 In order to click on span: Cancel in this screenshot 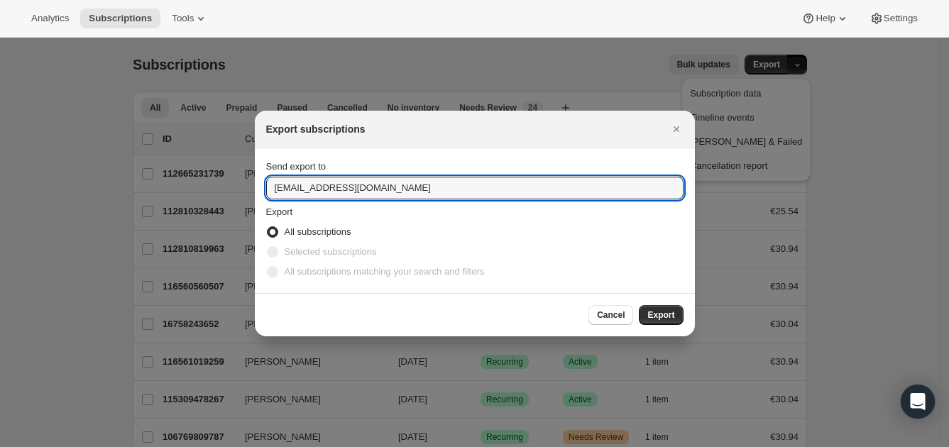, I will do `click(611, 315)`.